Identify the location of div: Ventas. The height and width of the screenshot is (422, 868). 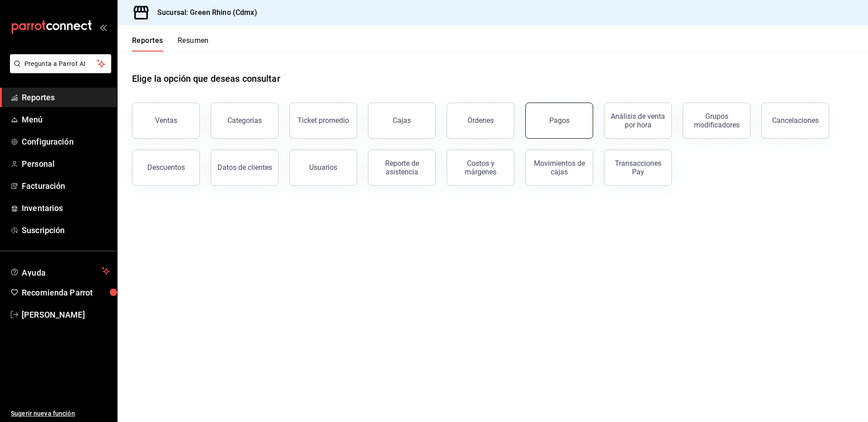
(166, 120).